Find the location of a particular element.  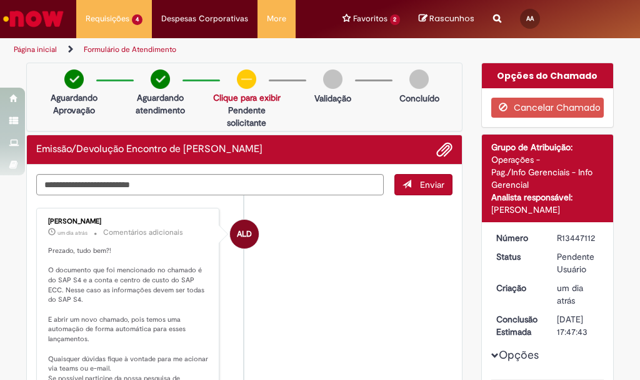

img: ServiceNow is located at coordinates (33, 19).